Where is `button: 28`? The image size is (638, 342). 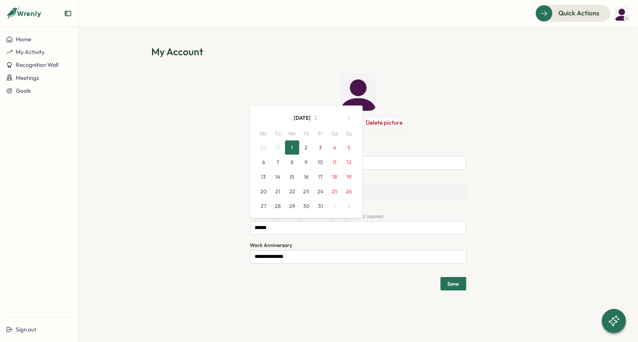
button: 28 is located at coordinates (278, 206).